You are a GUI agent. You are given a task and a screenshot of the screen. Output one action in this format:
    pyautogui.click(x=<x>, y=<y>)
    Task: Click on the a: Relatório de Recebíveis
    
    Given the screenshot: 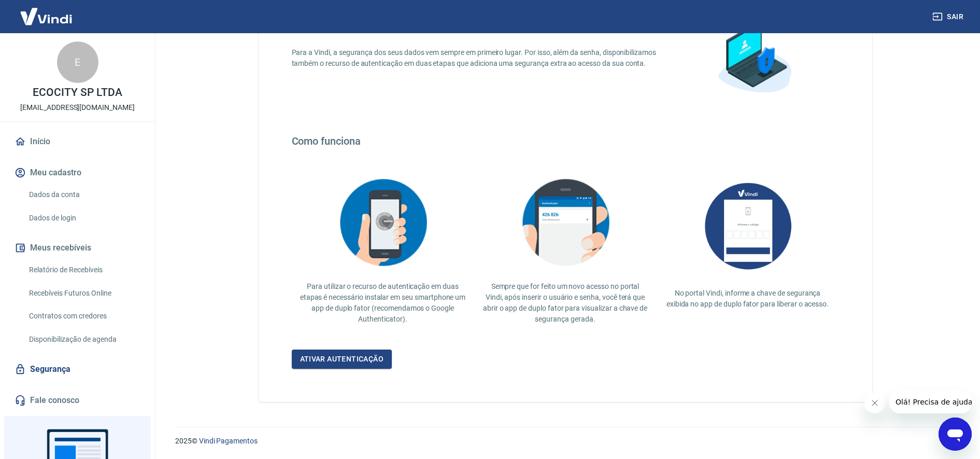 What is the action you would take?
    pyautogui.click(x=84, y=269)
    